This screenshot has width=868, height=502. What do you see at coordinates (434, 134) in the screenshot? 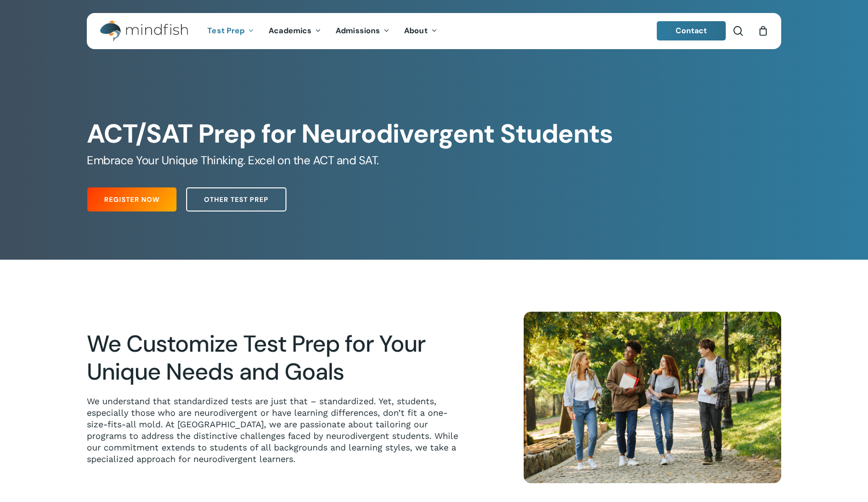
I see `h1: ACT/SAT Prep for Neurodivergent Students` at bounding box center [434, 134].